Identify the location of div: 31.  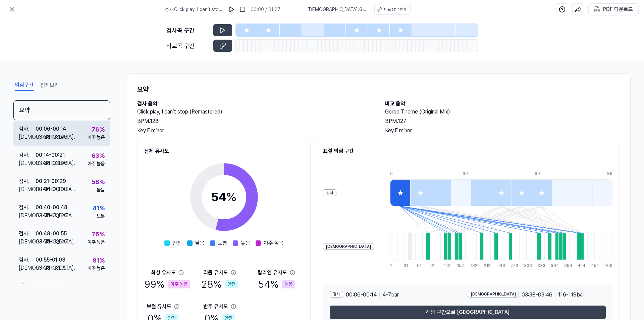
(405, 265).